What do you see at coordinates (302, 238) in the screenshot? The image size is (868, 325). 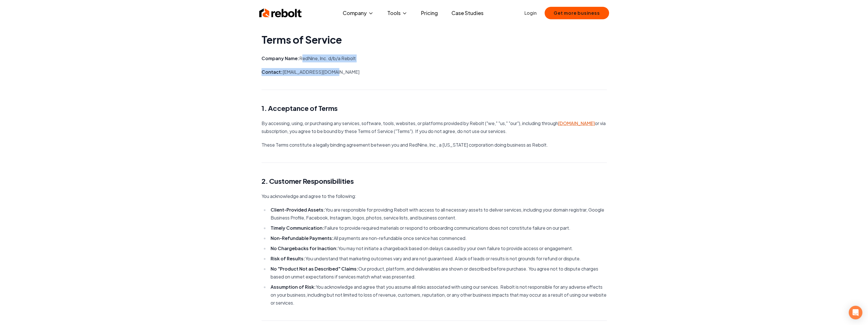 I see `strong: Non-Refundable Payments:` at bounding box center [302, 238].